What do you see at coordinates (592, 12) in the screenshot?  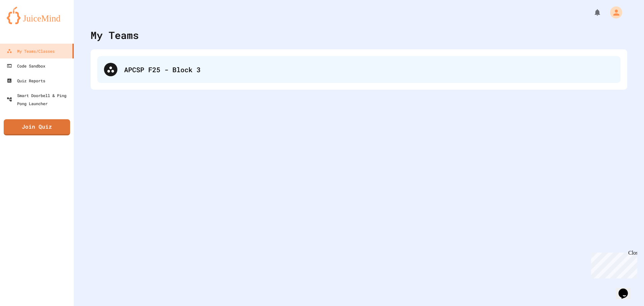 I see `div: My Notifications` at bounding box center [592, 12].